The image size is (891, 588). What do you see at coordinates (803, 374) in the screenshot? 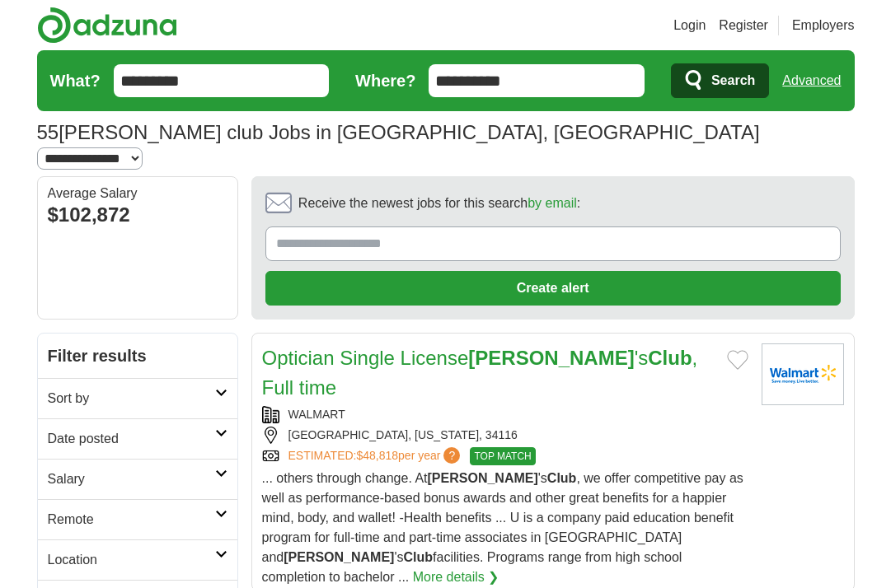
I see `img: Walmart logo` at bounding box center [803, 374].